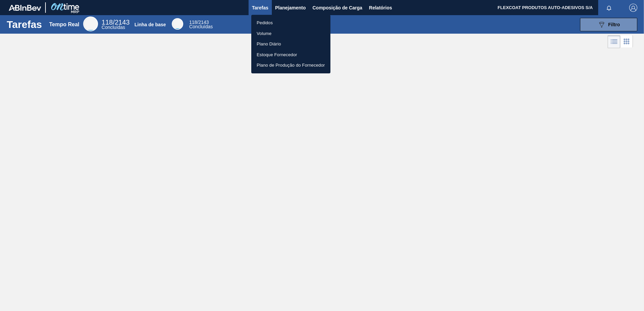 This screenshot has height=311, width=644. I want to click on li: Estoque Fornecedor, so click(291, 55).